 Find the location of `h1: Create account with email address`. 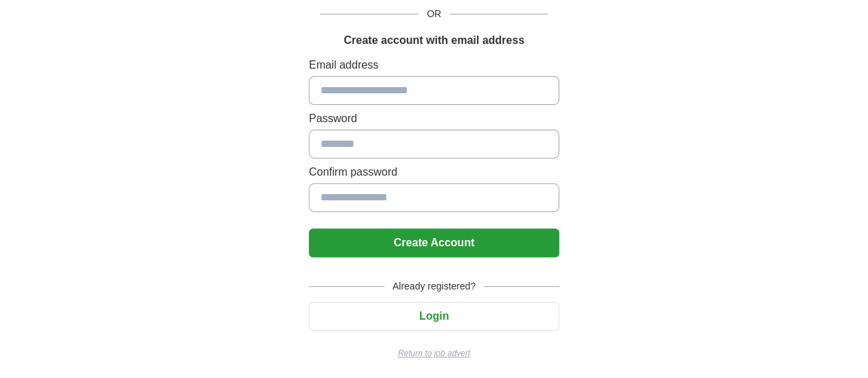

h1: Create account with email address is located at coordinates (434, 40).